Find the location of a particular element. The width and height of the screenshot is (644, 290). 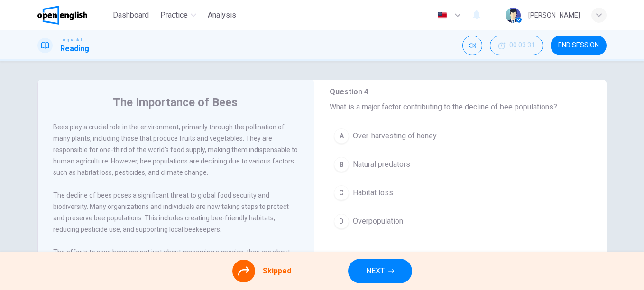

span: END SESSION is located at coordinates (578, 45).